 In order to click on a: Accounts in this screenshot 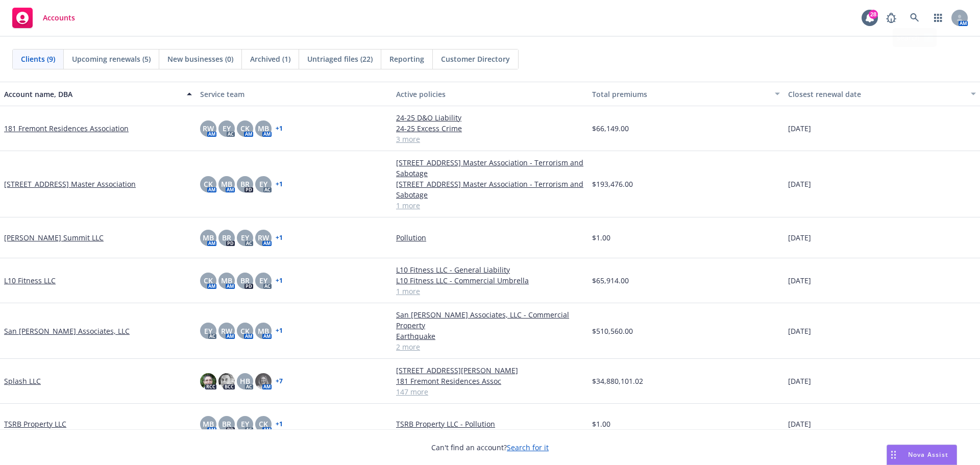, I will do `click(43, 18)`.